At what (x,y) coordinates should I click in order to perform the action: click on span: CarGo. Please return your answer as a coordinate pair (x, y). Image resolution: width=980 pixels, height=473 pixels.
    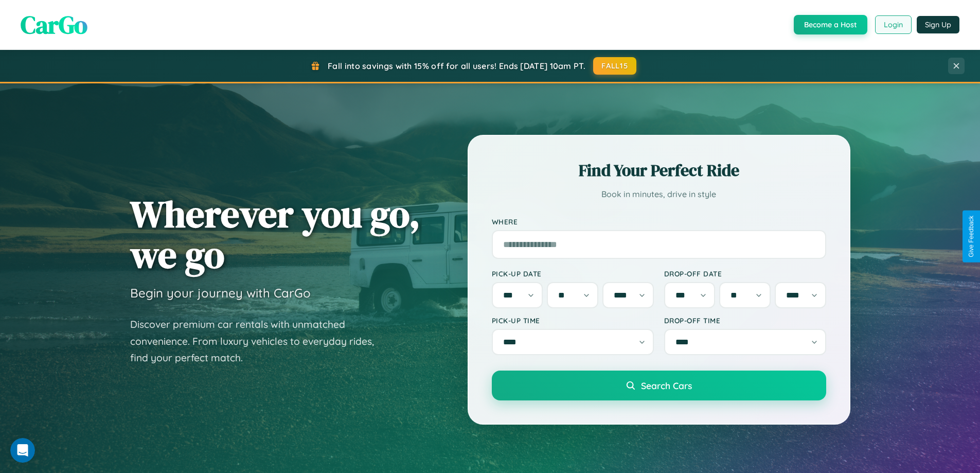
    Looking at the image, I should click on (54, 25).